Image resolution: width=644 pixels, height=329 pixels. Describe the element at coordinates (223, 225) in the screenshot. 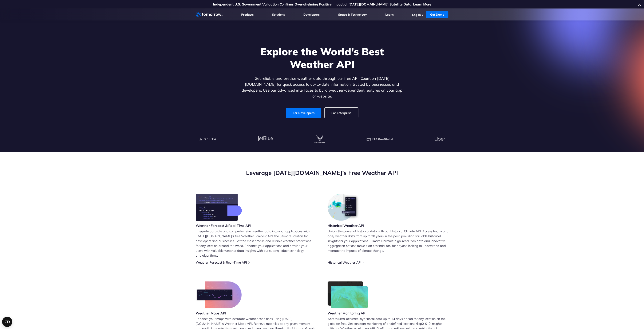

I see `h3: Weather Forecast & Real-Time API` at that location.